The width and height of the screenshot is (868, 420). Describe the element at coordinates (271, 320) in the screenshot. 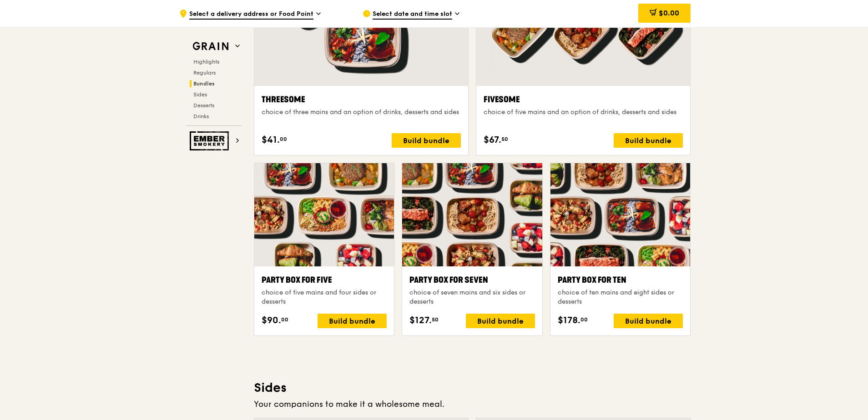

I see `span: $90.` at that location.